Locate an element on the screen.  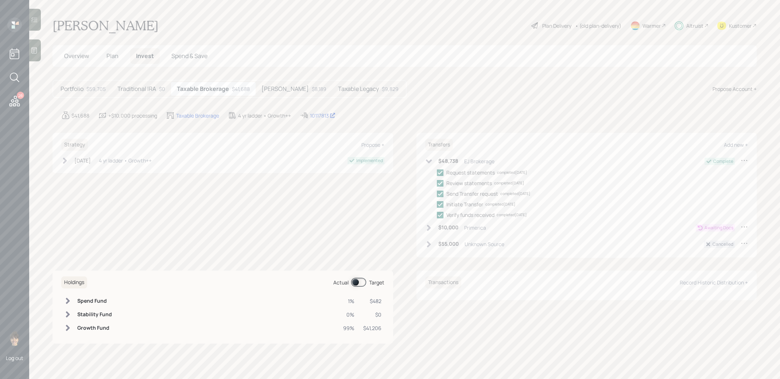
span: Plan is located at coordinates (112, 56).